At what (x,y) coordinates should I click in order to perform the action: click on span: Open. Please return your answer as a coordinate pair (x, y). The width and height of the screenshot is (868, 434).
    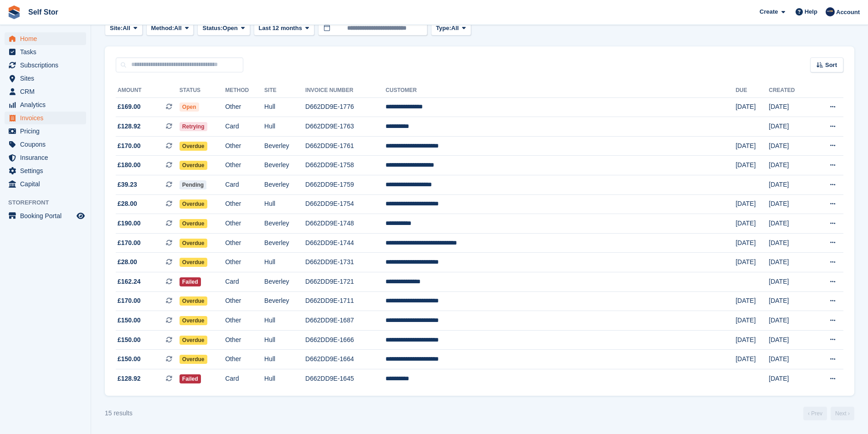
    Looking at the image, I should click on (230, 28).